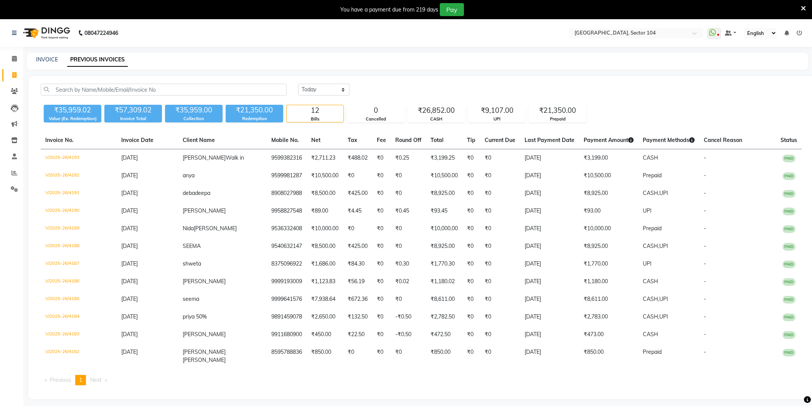 This screenshot has width=812, height=406. What do you see at coordinates (408, 264) in the screenshot?
I see `td: ₹0.30` at bounding box center [408, 264].